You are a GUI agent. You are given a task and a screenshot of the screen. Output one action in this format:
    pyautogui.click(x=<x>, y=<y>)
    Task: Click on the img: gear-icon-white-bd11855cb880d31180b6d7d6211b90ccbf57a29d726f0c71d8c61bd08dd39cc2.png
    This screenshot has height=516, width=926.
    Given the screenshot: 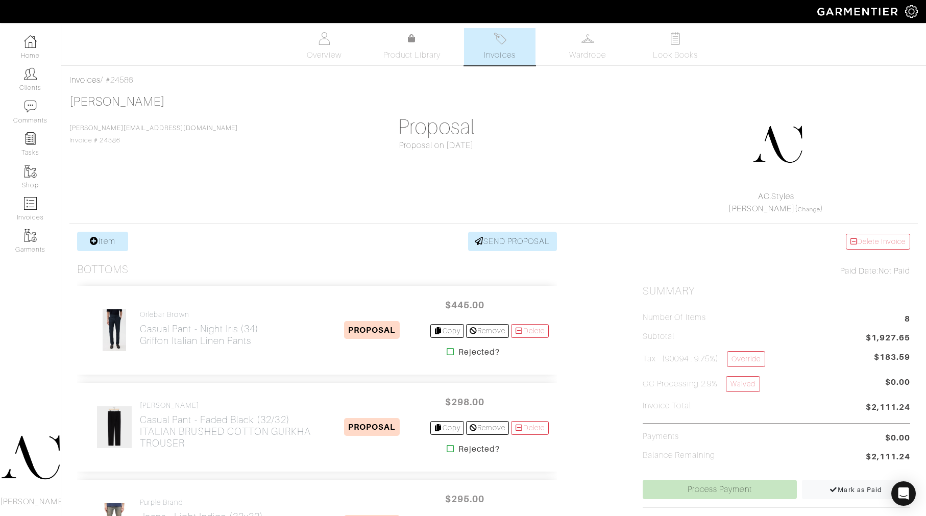 What is the action you would take?
    pyautogui.click(x=912, y=11)
    